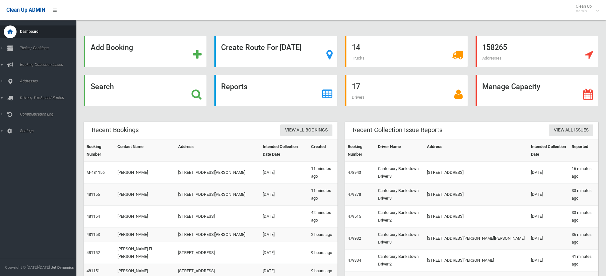  What do you see at coordinates (93, 234) in the screenshot?
I see `a: 481153` at bounding box center [93, 234].